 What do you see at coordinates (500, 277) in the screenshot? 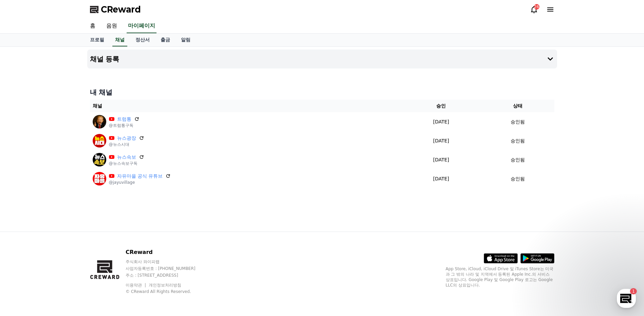
I see `p: App Store, iCloud, iCloud Drive 및 iTunes Store는 미국과 그 밖의 나라 및 지역에서 등록된 Apple Inc.의 서비스 상표입니다. Goo...` at bounding box center [500, 277].